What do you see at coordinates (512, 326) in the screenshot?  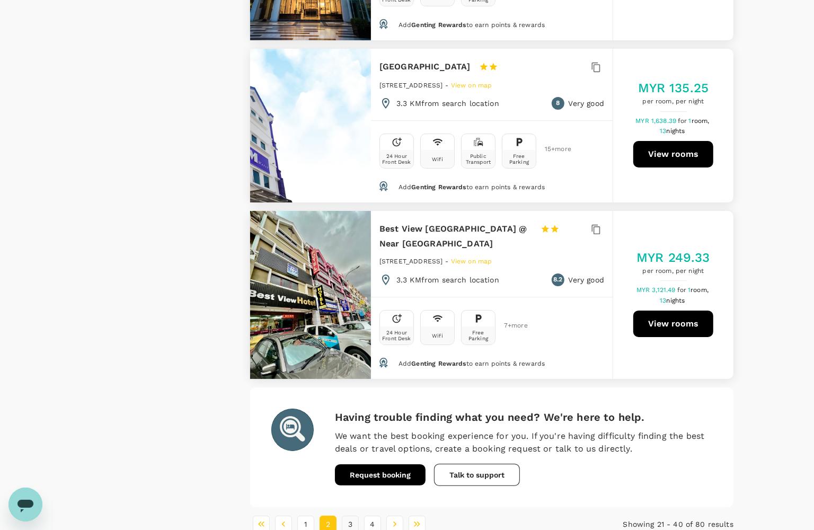 I see `span: 7 + more` at bounding box center [512, 326].